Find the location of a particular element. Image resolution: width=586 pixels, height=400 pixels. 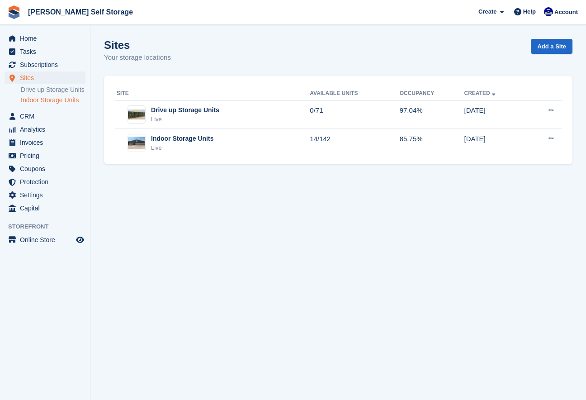

a: Created is located at coordinates (480, 93).